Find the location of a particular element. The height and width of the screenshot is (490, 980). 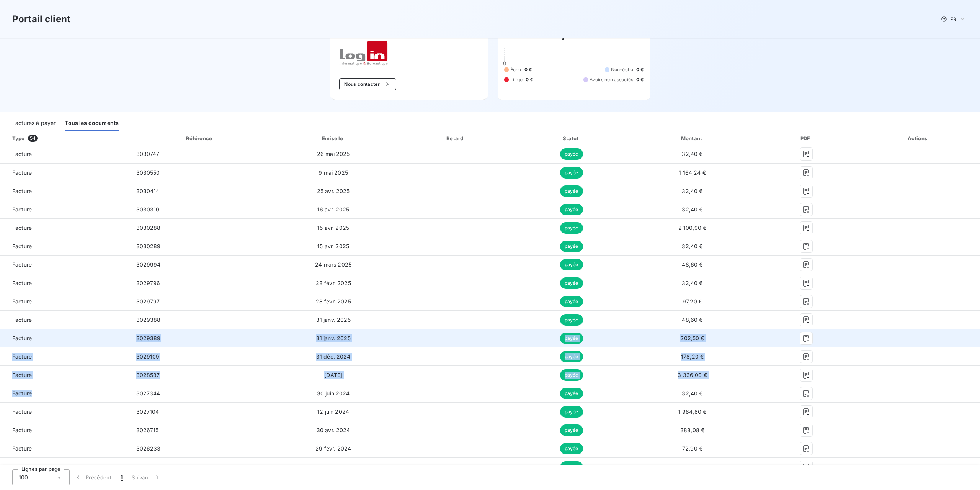

span: 1 164,24 € is located at coordinates (692, 172).